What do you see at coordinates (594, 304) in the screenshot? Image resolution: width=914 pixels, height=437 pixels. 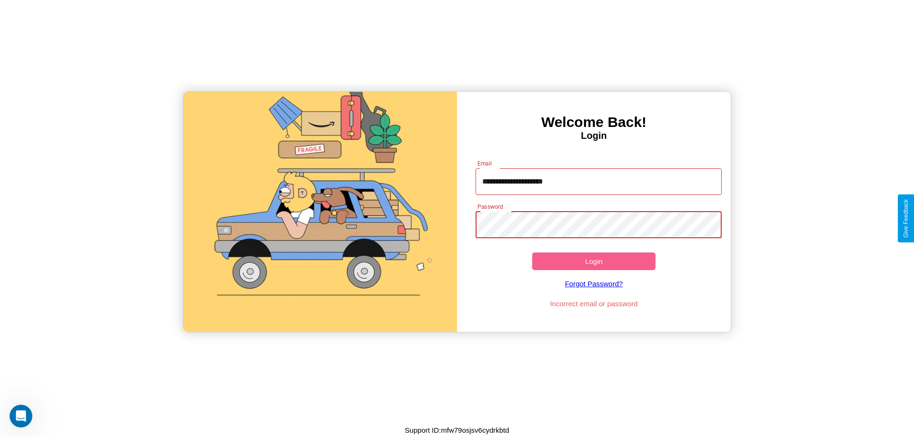 I see `p: Incorrect email or password` at bounding box center [594, 304].